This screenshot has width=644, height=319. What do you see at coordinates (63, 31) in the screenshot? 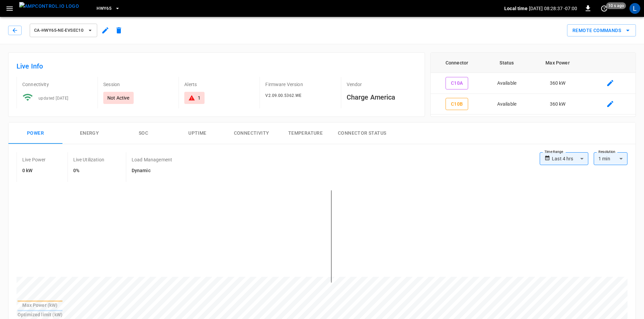
I see `button: ca-hwy65-ne-evseC10` at bounding box center [63, 31].